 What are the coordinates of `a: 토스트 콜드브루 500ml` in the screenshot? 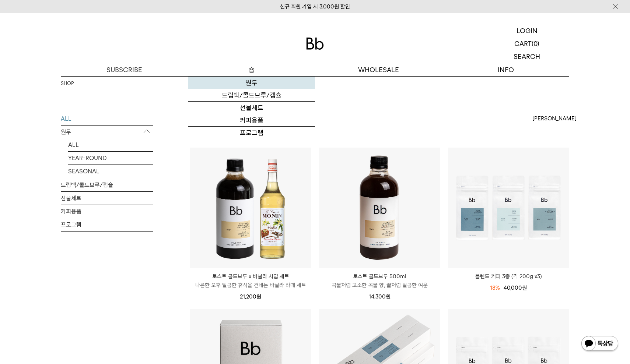 It's located at (380, 208).